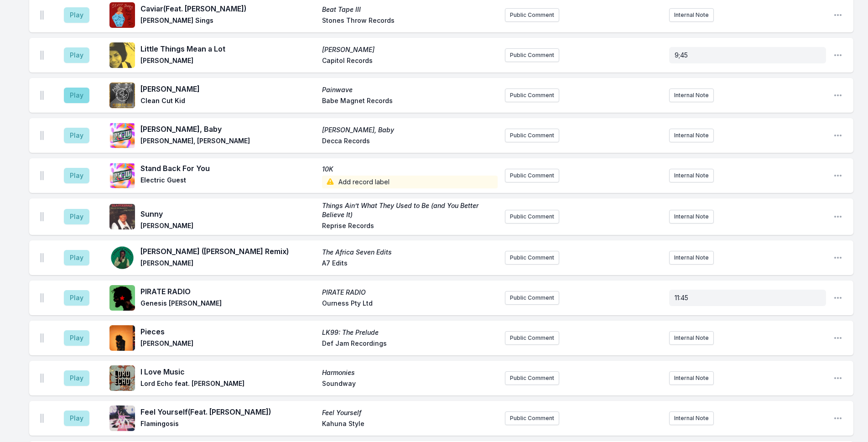 This screenshot has width=868, height=442. I want to click on span: Stand Back For You, so click(228, 169).